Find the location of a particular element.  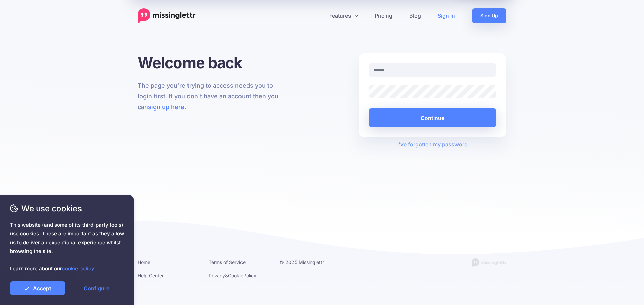

a: Blog is located at coordinates (415, 16).